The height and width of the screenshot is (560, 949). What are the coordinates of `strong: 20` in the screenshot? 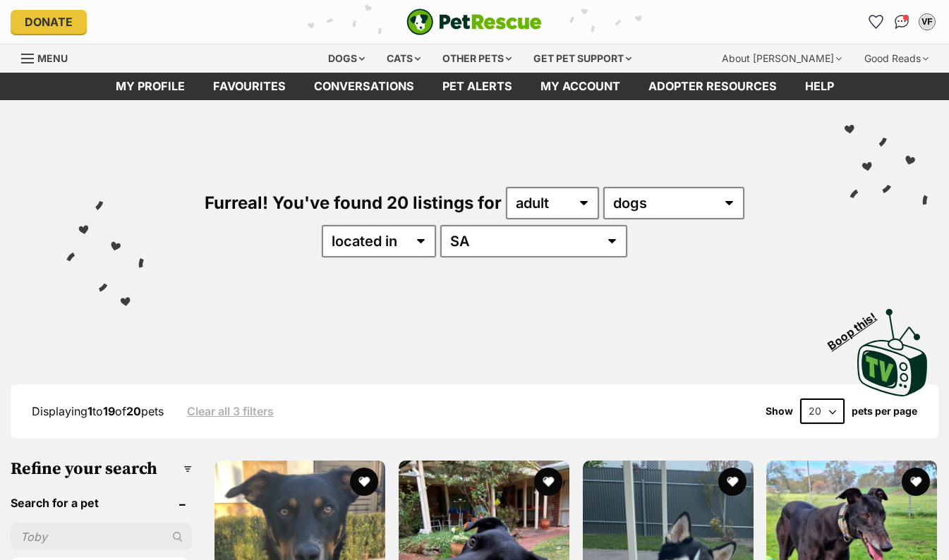 It's located at (133, 411).